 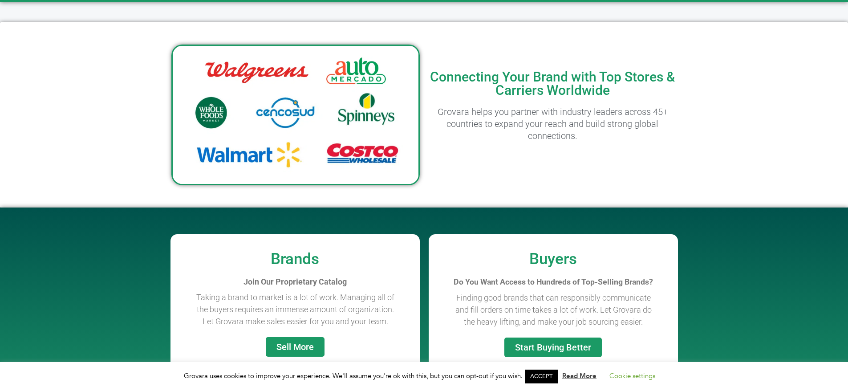 What do you see at coordinates (553, 282) in the screenshot?
I see `span: Do You Want Access to Hundreds of Top-Selling Brands?` at bounding box center [553, 282].